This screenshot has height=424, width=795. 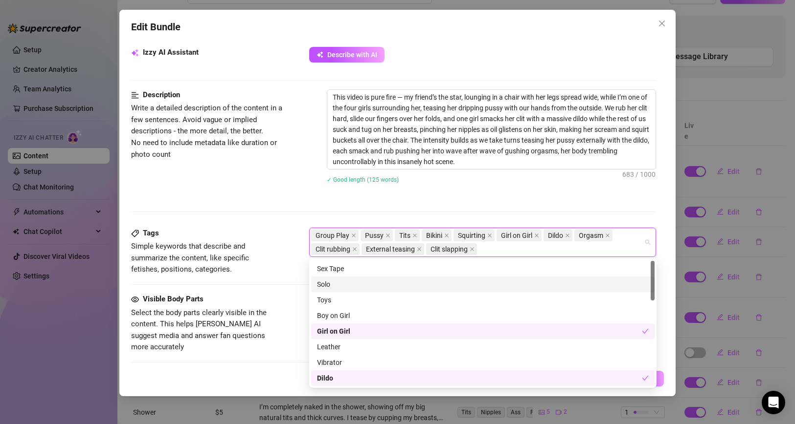 I want to click on button: Describe with AI, so click(x=347, y=55).